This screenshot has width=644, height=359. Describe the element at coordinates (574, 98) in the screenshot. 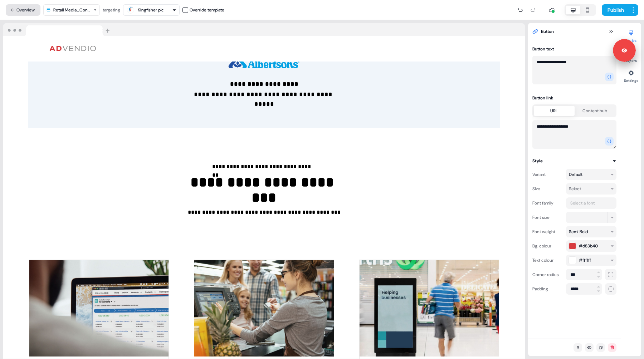

I see `div: Button link` at that location.